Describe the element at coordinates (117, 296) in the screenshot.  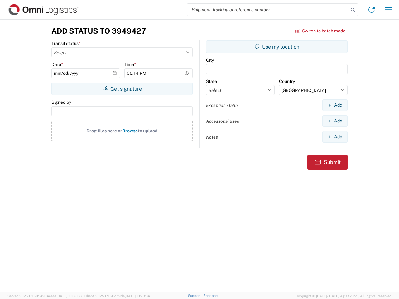
I see `span: Client: 2025.17.0-159f9de` at that location.